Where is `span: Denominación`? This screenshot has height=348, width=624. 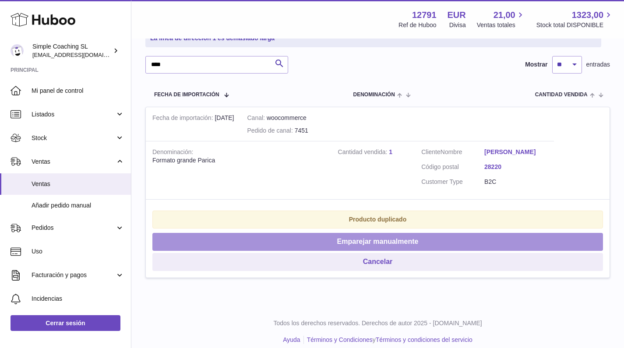 span: Denominación is located at coordinates (374, 95).